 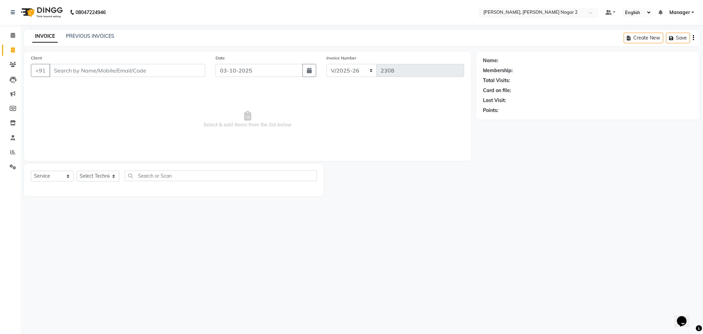 I want to click on div: Total Visits:, so click(x=496, y=80).